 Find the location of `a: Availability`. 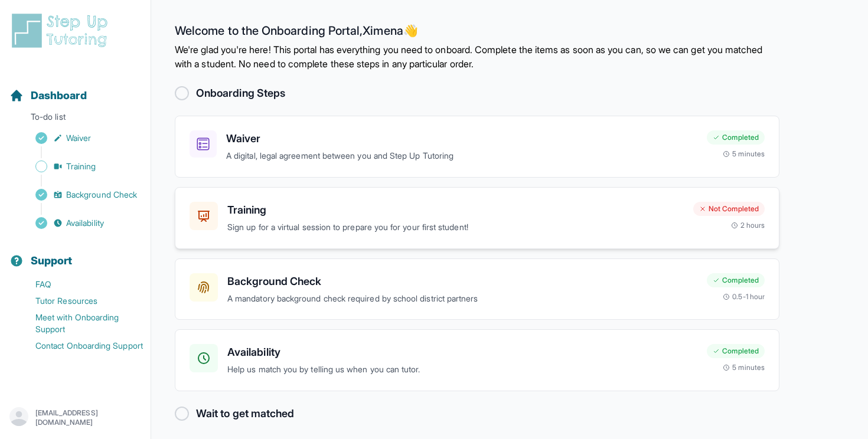

a: Availability is located at coordinates (80, 223).